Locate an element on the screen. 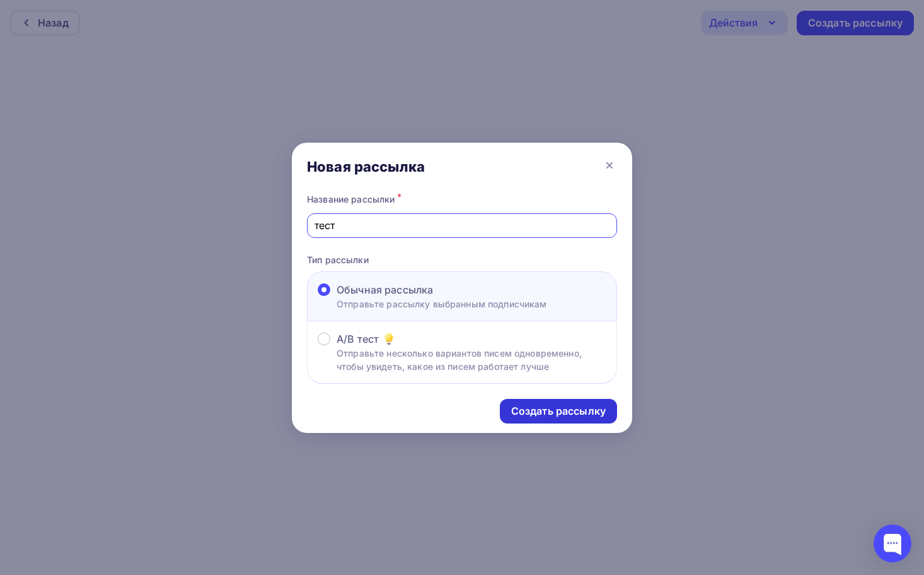  span: A/B тест is located at coordinates (358, 338).